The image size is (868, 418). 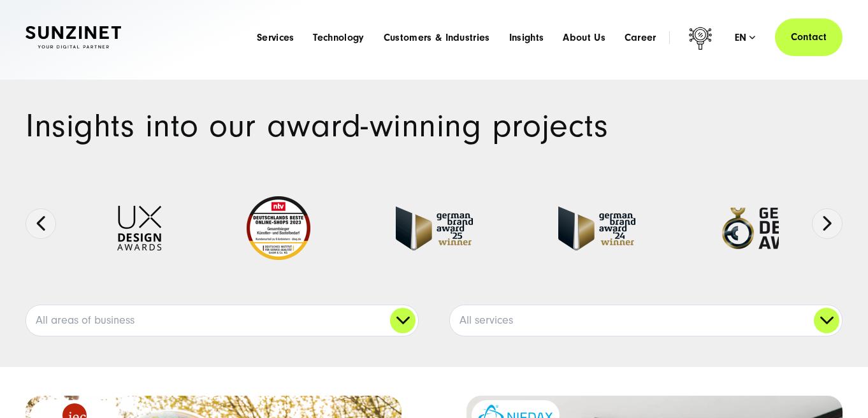 I want to click on div: en, so click(x=745, y=37).